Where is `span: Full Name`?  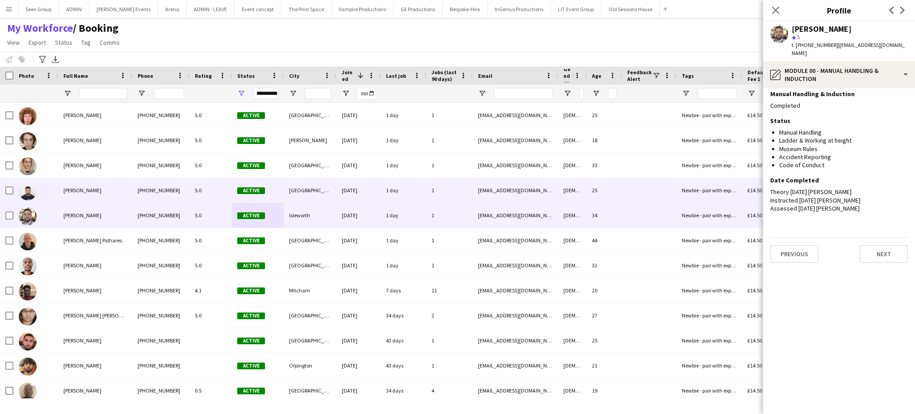
span: Full Name is located at coordinates (75, 75).